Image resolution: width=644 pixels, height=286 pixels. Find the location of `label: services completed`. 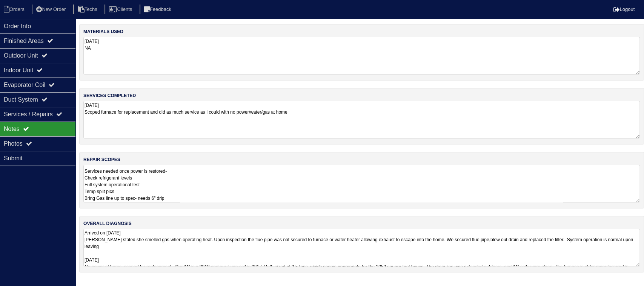

label: services completed is located at coordinates (110, 96).